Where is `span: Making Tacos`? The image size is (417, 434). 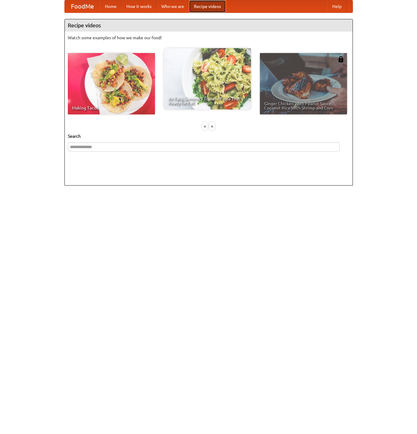
span: Making Tacos is located at coordinates (111, 108).